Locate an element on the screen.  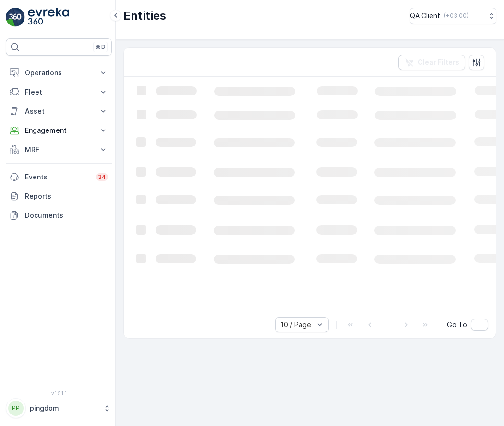
span: v 1.51.1 is located at coordinates (59, 394).